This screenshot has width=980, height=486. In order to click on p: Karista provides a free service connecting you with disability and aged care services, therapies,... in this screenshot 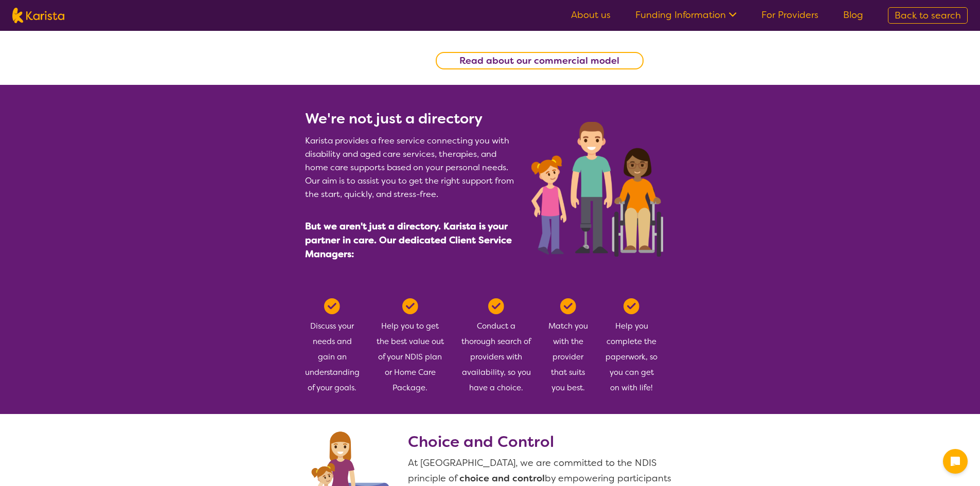, I will do `click(412, 168)`.